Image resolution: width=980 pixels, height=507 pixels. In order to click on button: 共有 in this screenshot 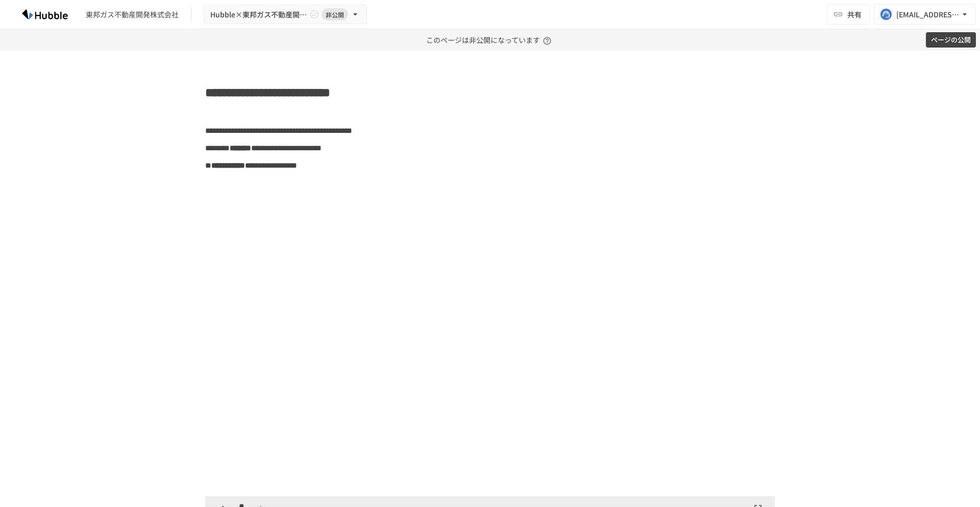, I will do `click(849, 14)`.